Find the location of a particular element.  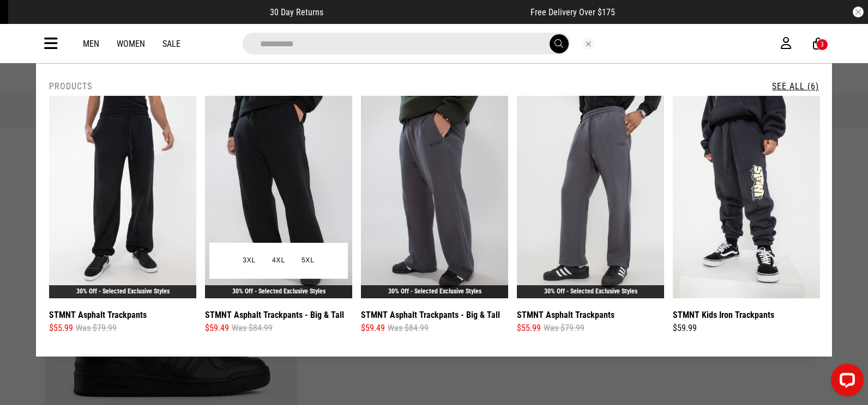

a: 3 is located at coordinates (818, 43).